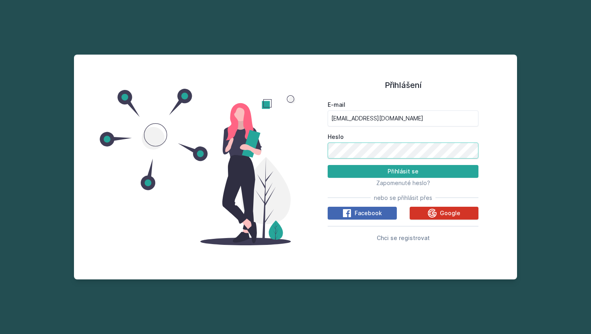 Image resolution: width=591 pixels, height=334 pixels. I want to click on button: Chci se registrovat, so click(403, 238).